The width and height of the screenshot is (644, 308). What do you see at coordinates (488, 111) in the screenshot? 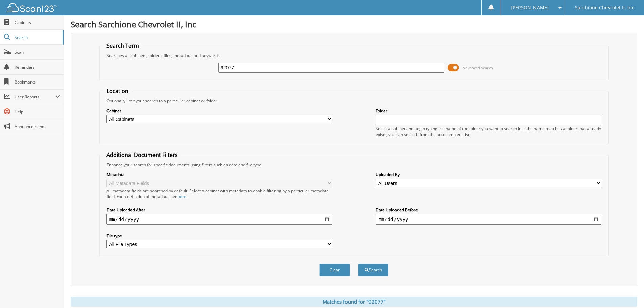
I see `label: Folder` at bounding box center [488, 111].